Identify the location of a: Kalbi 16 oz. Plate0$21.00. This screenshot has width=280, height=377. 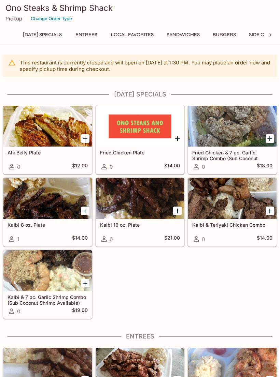
(140, 212).